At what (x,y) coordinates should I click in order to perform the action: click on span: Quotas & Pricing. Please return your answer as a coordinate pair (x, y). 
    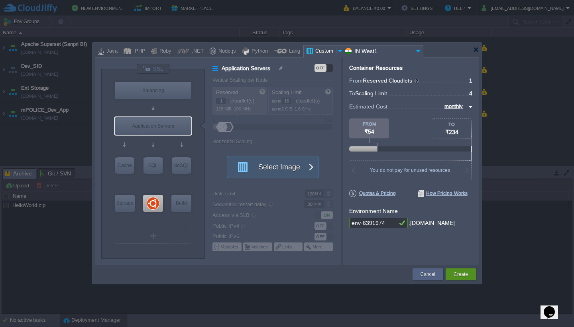
    Looking at the image, I should click on (372, 193).